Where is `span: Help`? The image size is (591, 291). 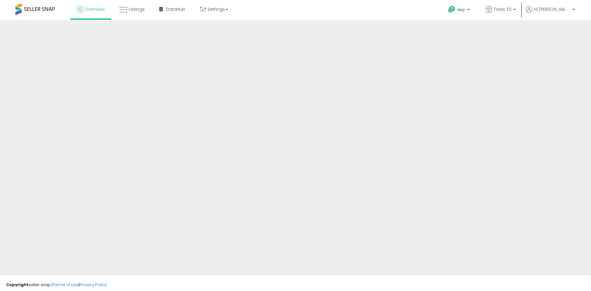
span: Help is located at coordinates (461, 10).